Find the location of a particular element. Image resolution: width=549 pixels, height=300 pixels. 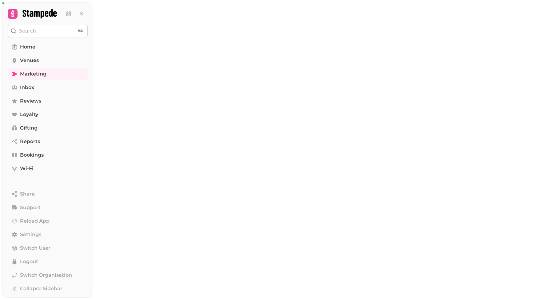

span: Home is located at coordinates (28, 47).